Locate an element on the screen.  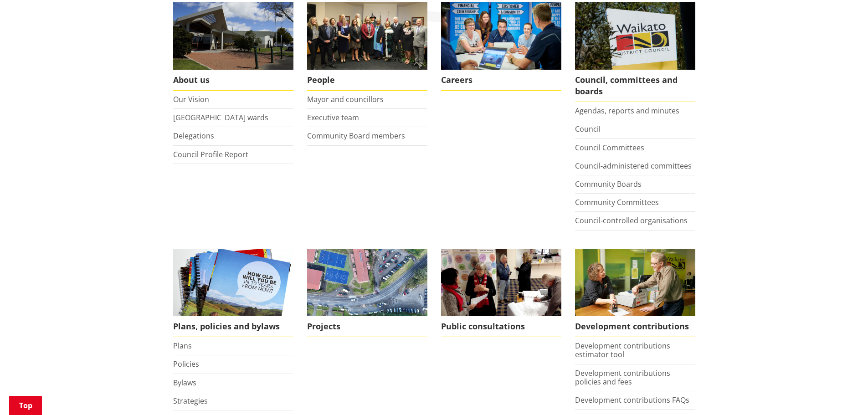
a: We produce a number of plans, policies and bylaws including the Long Term Plan Plans, policies an... is located at coordinates (233, 293).